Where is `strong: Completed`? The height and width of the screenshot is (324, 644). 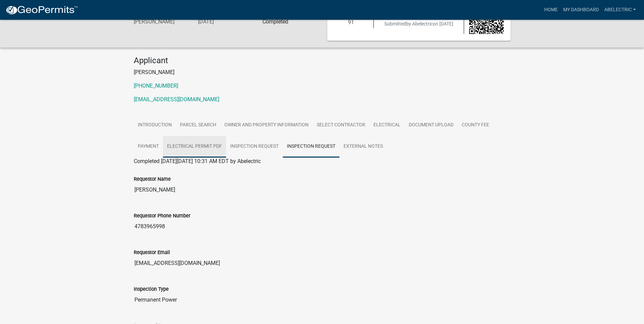
strong: Completed is located at coordinates (275, 21).